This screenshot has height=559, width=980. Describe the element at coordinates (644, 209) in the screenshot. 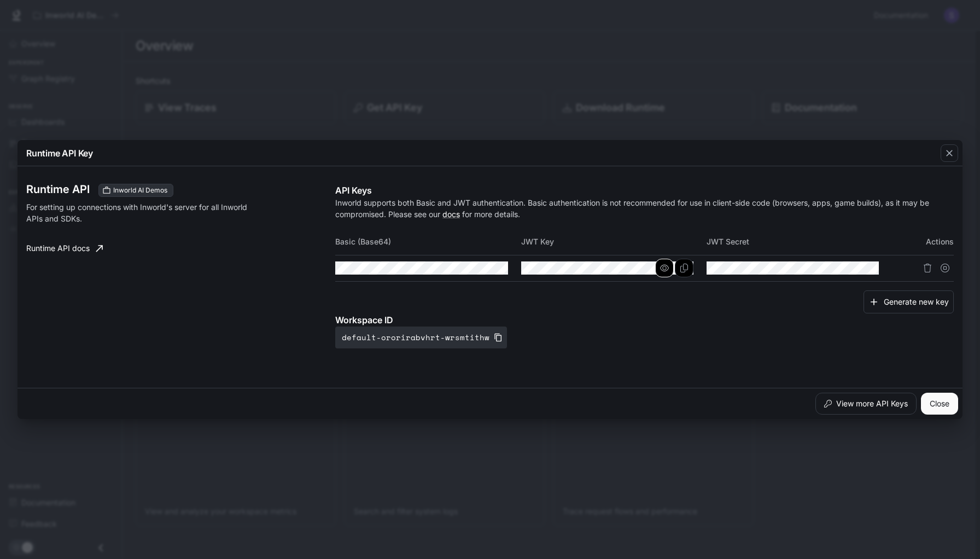

I see `p: Inworld supports both Basic and JWT authentication. Basic authentication is not recommended for u...` at that location.